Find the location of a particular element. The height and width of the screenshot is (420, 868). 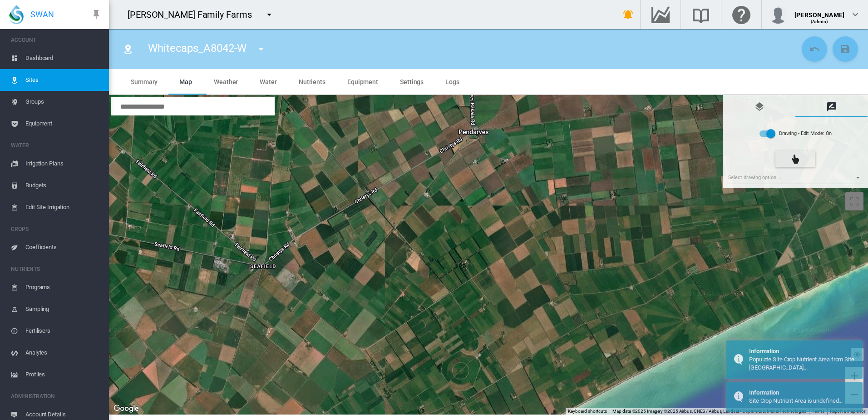

button: Keyboard shortcuts is located at coordinates (588, 411).